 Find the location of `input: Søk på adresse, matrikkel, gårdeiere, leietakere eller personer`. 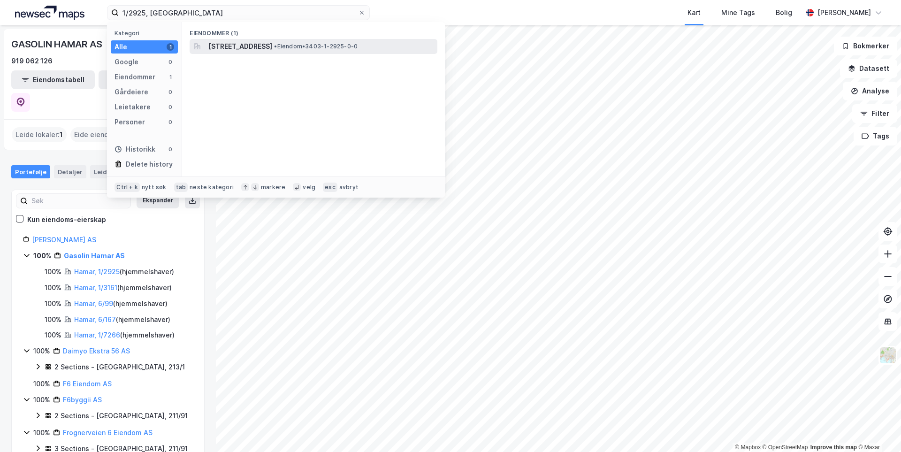

input: Søk på adresse, matrikkel, gårdeiere, leietakere eller personer is located at coordinates (238, 13).